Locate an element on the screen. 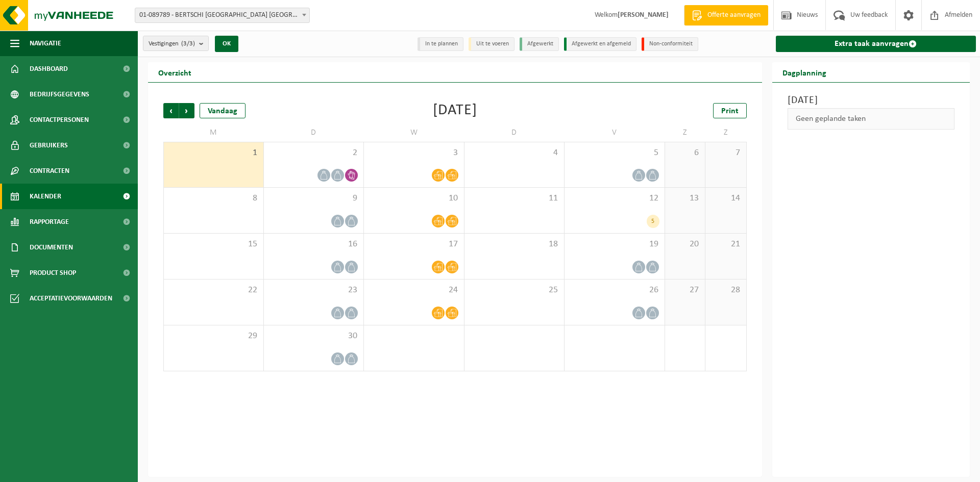 This screenshot has width=980, height=482. span: Offerte aanvragen is located at coordinates (735, 16).